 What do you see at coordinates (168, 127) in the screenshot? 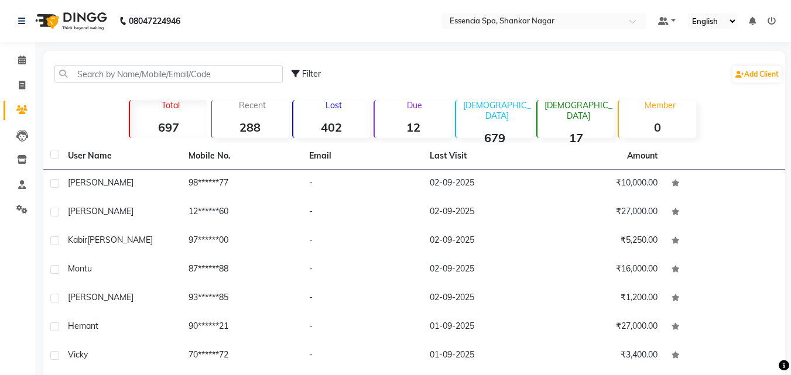
I see `strong: 697` at bounding box center [168, 127].